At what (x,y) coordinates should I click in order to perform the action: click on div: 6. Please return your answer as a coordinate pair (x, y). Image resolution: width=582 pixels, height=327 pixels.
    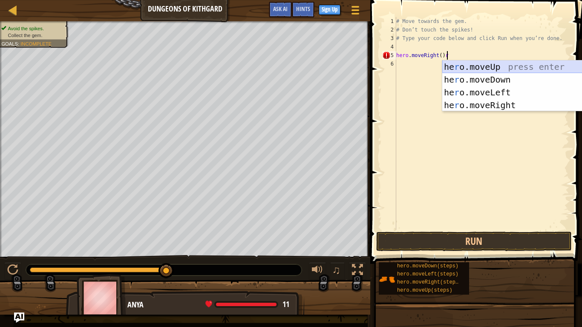
    Looking at the image, I should click on (389, 64).